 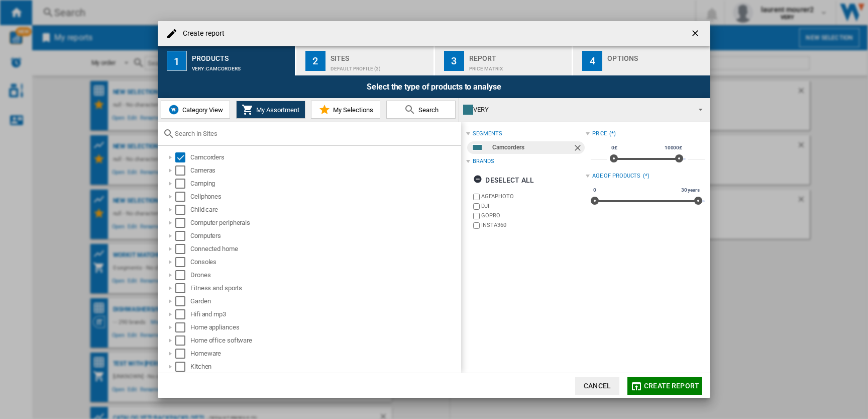 I want to click on div: Select the type of products to analyse, so click(x=434, y=87).